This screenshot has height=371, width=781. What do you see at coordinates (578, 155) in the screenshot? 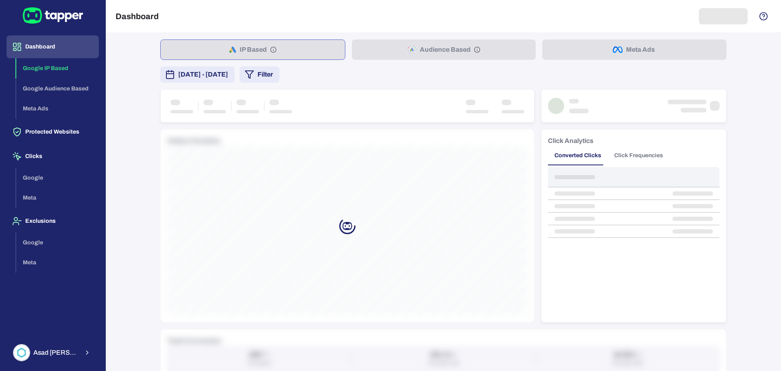
I see `button: Converted Clicks` at bounding box center [578, 155].